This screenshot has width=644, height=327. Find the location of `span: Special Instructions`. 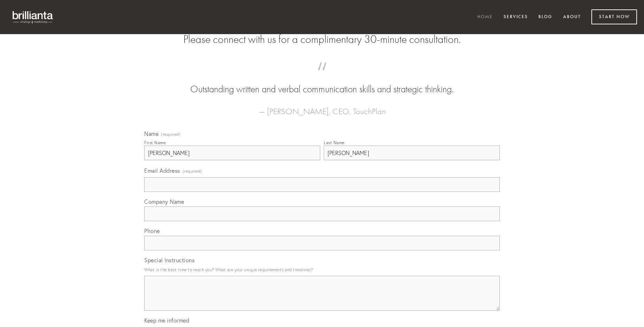

span: Special Instructions is located at coordinates (170, 260).